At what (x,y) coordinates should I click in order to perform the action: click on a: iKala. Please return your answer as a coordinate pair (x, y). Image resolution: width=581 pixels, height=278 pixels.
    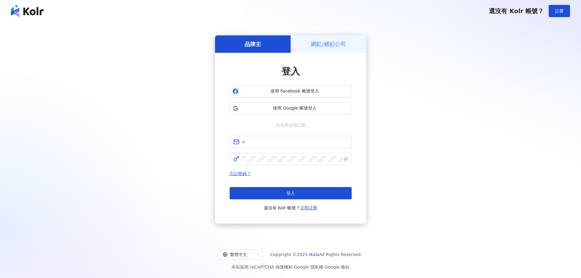
    Looking at the image, I should click on (314, 254).